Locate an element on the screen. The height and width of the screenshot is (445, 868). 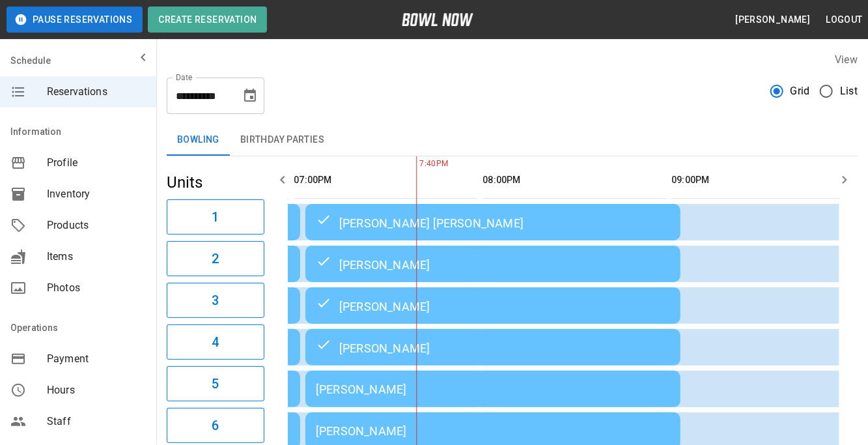
div: inventory tabs is located at coordinates (512, 140).